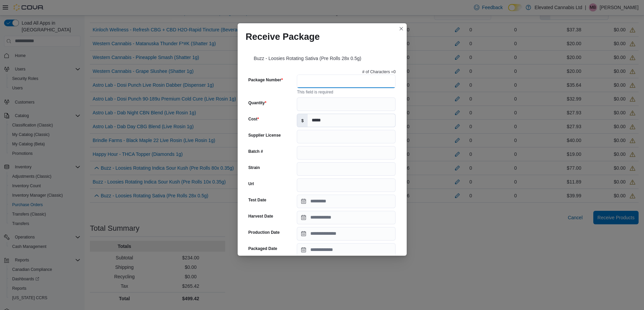  I want to click on label: Test Date, so click(257, 200).